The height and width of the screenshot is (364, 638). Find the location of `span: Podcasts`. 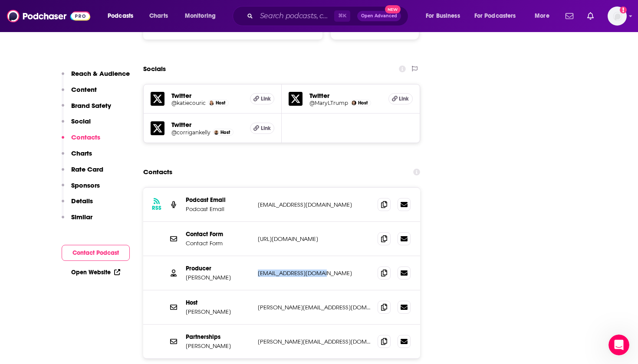

span: Podcasts is located at coordinates (120, 16).